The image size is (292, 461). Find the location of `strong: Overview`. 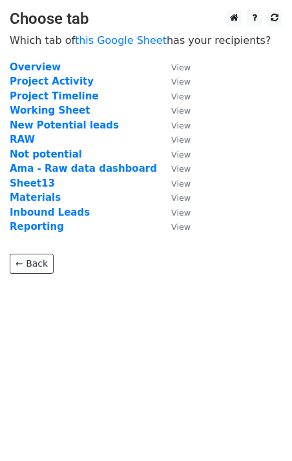

strong: Overview is located at coordinates (35, 67).